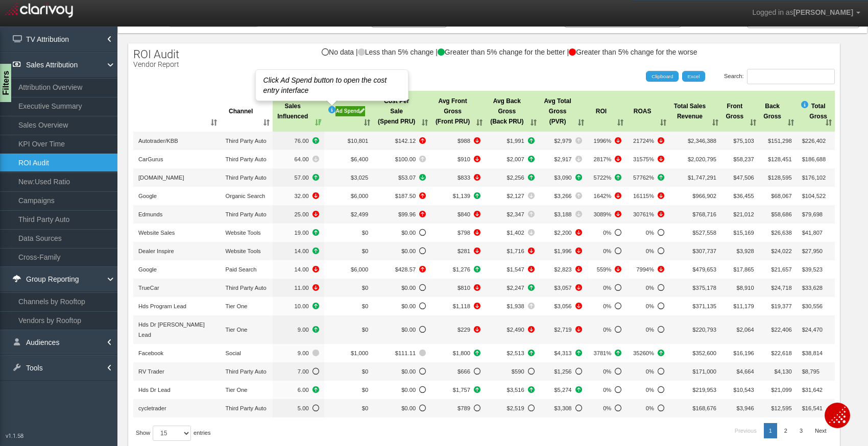  What do you see at coordinates (780, 141) in the screenshot?
I see `span: $151,298` at bounding box center [780, 141].